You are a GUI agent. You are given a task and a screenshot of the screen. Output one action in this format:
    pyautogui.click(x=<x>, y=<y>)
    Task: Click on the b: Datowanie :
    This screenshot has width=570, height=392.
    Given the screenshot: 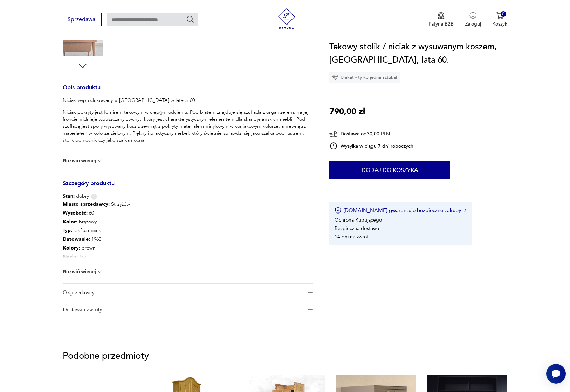 What is the action you would take?
    pyautogui.click(x=76, y=239)
    